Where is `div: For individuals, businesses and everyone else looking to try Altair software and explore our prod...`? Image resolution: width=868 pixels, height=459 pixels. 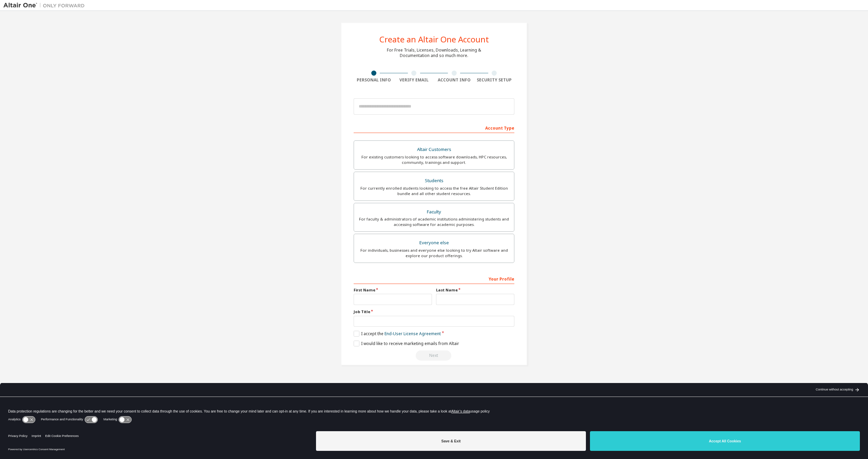
div: For individuals, businesses and everyone else looking to try Altair software and explore our prod... is located at coordinates (434, 253).